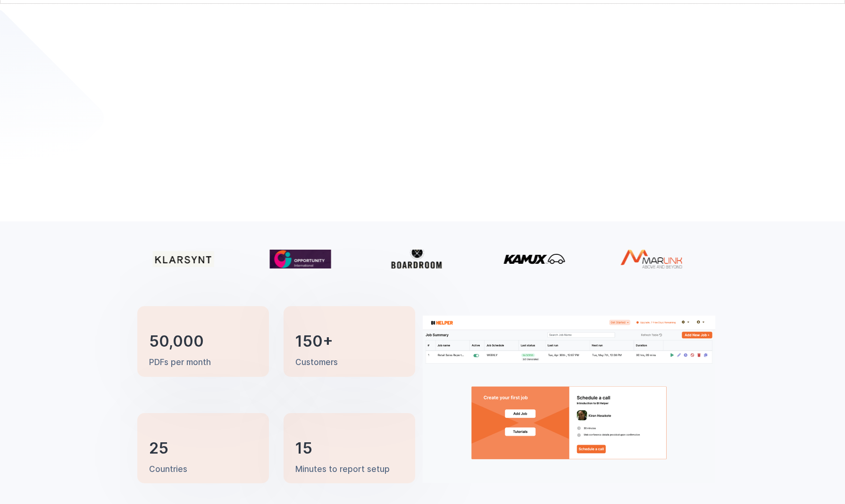 Image resolution: width=845 pixels, height=504 pixels. Describe the element at coordinates (314, 341) in the screenshot. I see `h3: 150+` at that location.